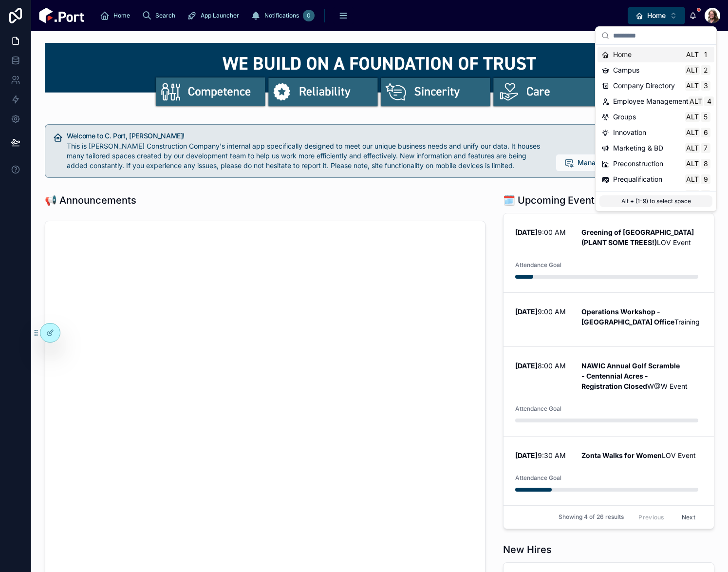 This screenshot has width=728, height=572. Describe the element at coordinates (626, 195) in the screenshot. I see `span: Projects` at that location.